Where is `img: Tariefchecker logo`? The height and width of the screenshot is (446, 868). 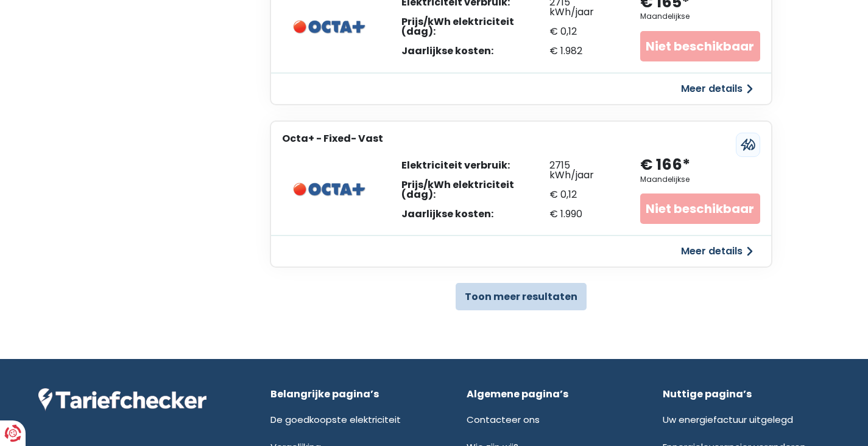 img: Tariefchecker logo is located at coordinates (123, 400).